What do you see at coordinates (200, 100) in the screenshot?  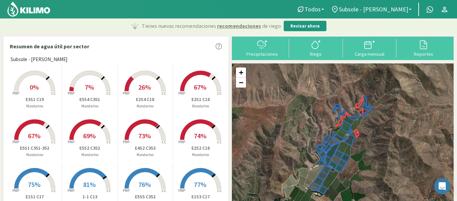 I see `p: E2S1 C18` at bounding box center [200, 100].